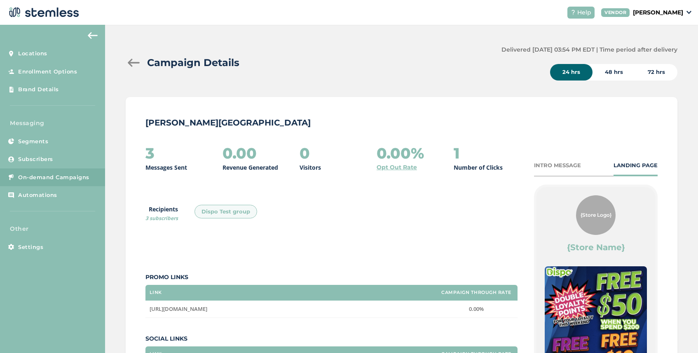  Describe the element at coordinates (457, 153) in the screenshot. I see `h2: 1` at that location.